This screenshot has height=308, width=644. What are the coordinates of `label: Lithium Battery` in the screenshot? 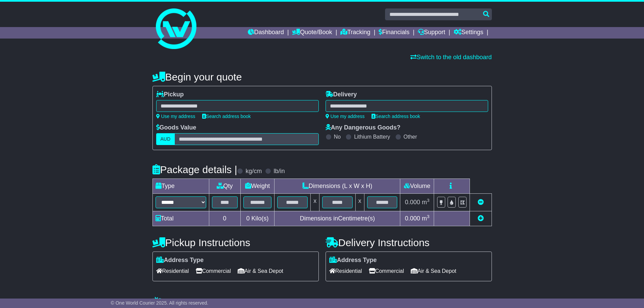 It's located at (372, 136).